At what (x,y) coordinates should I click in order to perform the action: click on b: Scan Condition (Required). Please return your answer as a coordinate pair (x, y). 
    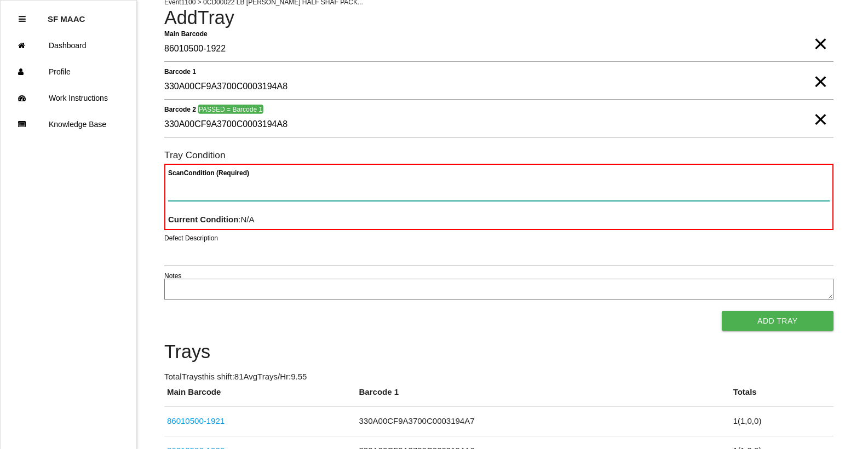
    Looking at the image, I should click on (208, 173).